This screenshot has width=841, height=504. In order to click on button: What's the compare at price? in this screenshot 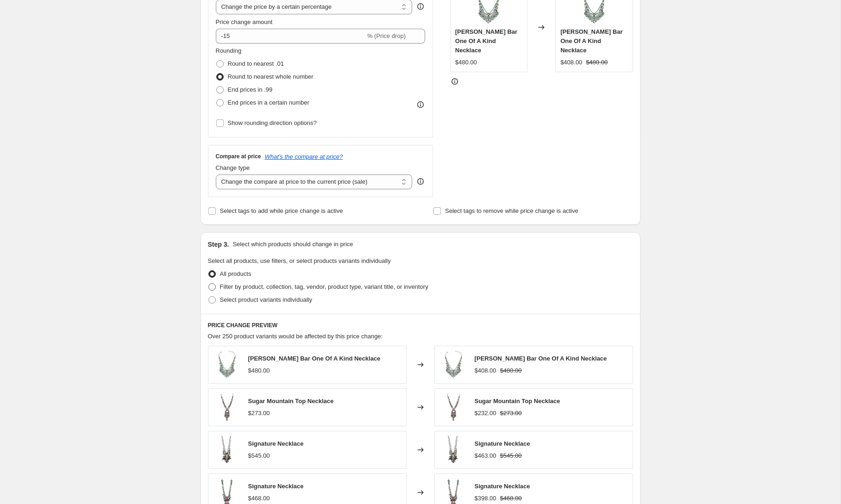, I will do `click(304, 157)`.